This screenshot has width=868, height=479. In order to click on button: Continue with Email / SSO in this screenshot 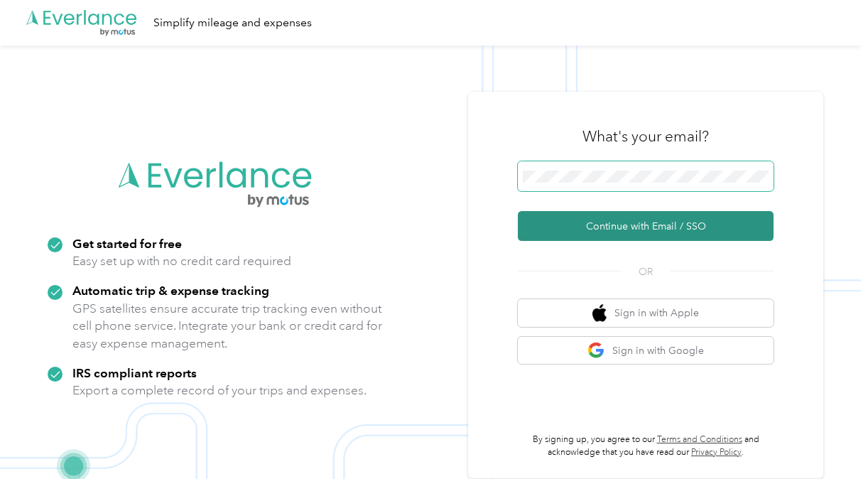, I will do `click(646, 226)`.